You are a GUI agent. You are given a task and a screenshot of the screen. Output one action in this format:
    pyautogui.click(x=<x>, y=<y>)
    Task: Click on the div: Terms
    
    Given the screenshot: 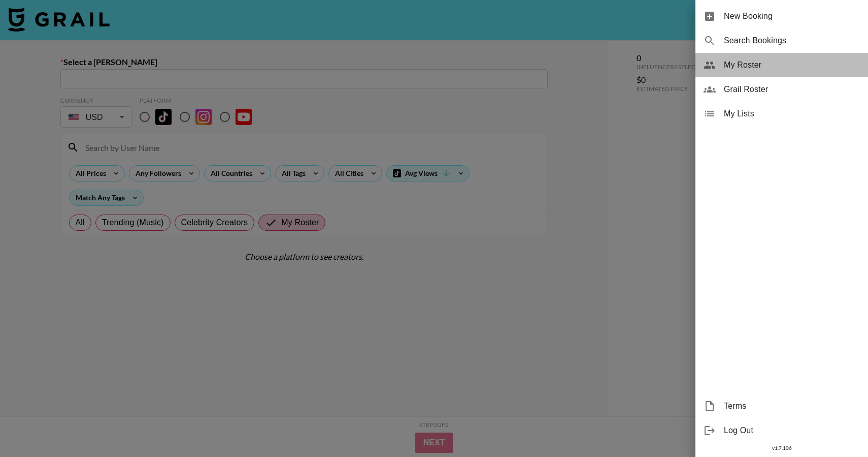 What is the action you would take?
    pyautogui.click(x=782, y=406)
    